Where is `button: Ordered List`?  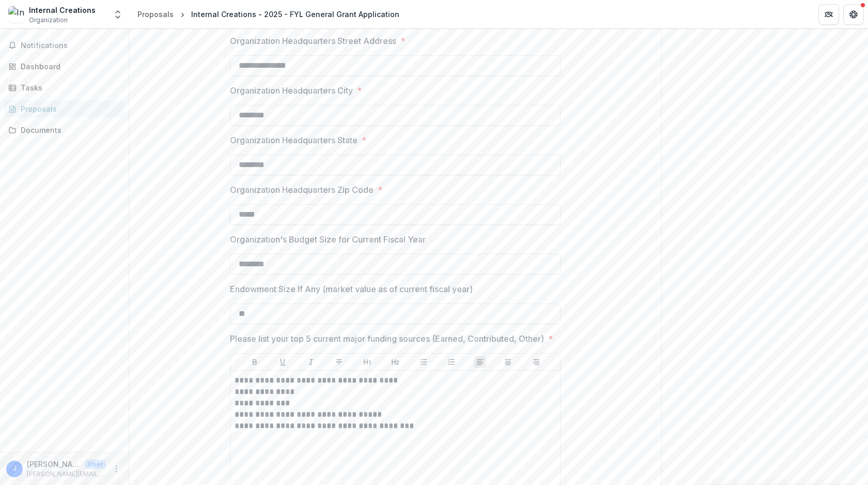 button: Ordered List is located at coordinates (452, 362).